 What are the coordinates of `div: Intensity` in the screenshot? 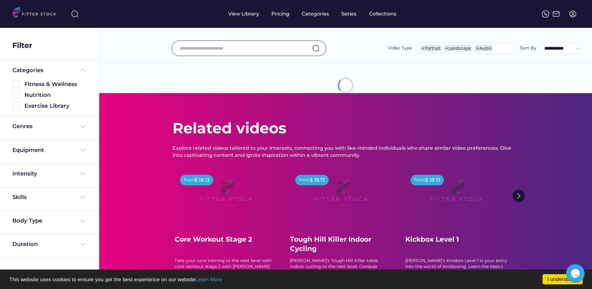 It's located at (25, 173).